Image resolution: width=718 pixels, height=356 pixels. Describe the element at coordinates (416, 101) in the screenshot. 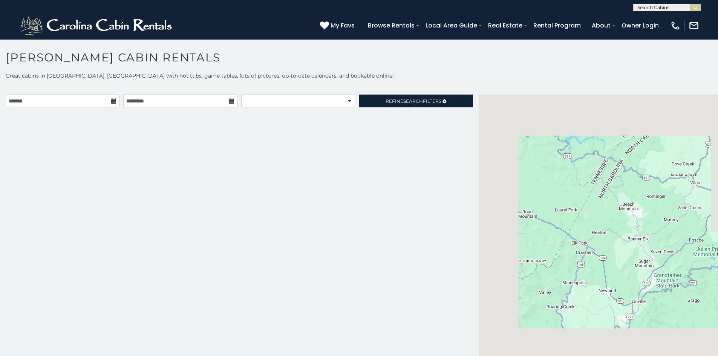

I see `a: RefineSearchFilters` at that location.